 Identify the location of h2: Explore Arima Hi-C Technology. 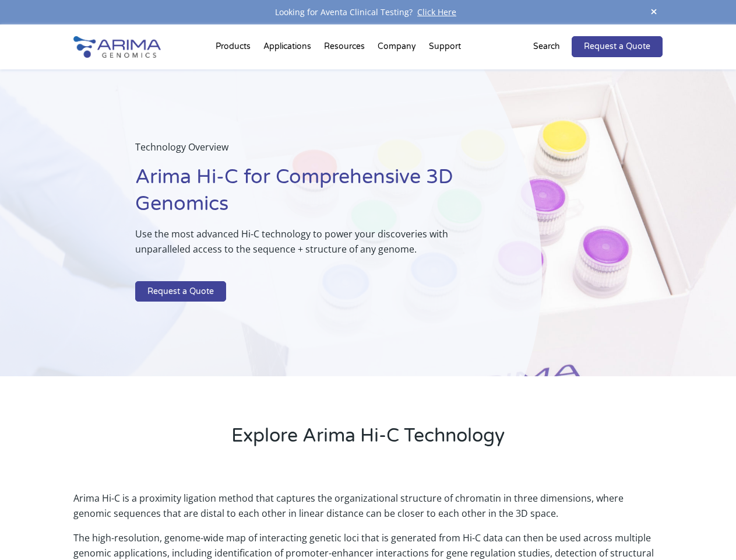
(368, 440).